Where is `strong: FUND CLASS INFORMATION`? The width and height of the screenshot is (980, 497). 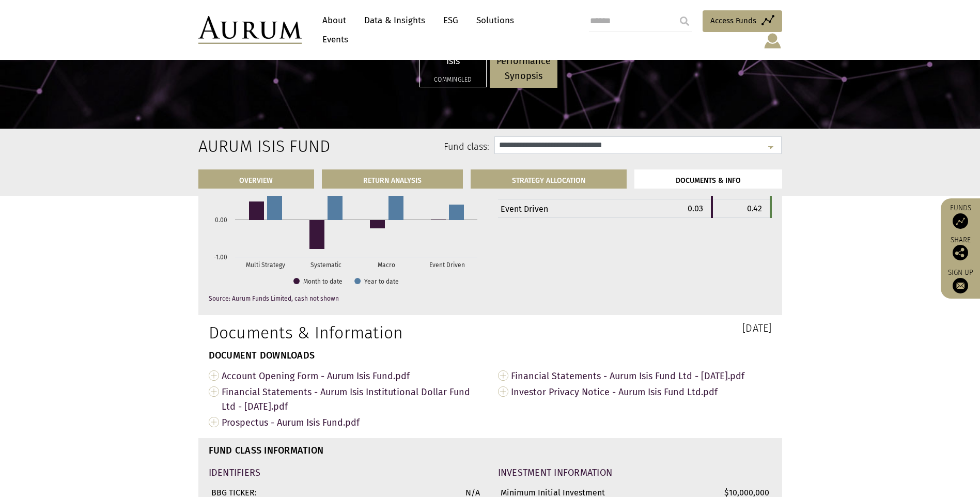
strong: FUND CLASS INFORMATION is located at coordinates (266, 451).